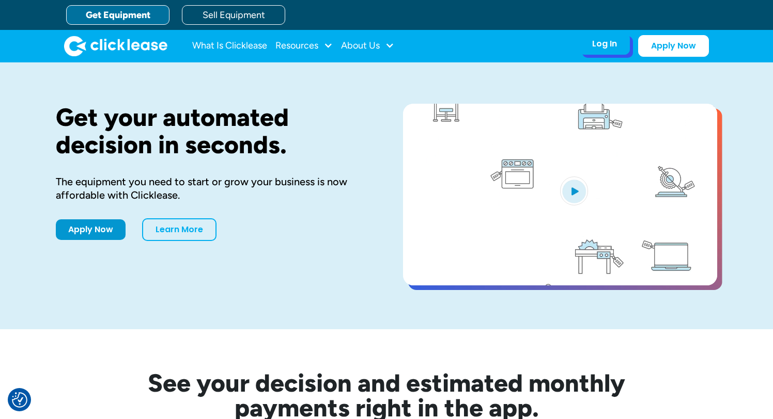 The image size is (773, 419). What do you see at coordinates (574, 191) in the screenshot?
I see `img: Blue play button logo on a light blue circular background` at bounding box center [574, 191].